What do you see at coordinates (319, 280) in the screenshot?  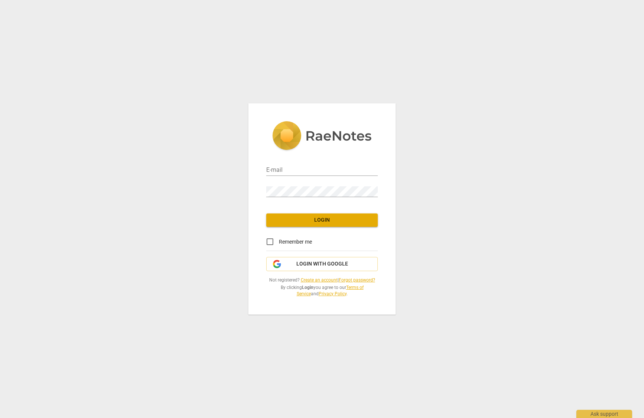 I see `a: Create an account` at bounding box center [319, 280].